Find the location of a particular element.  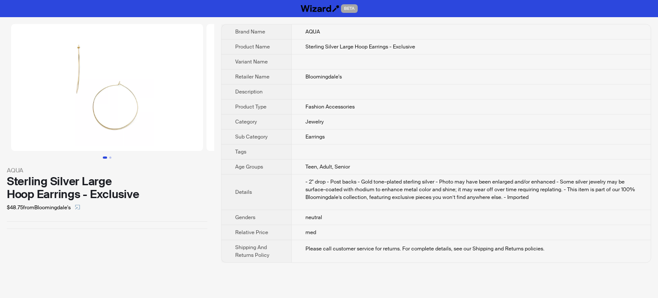

span: Fashion Accessories is located at coordinates (330, 107).